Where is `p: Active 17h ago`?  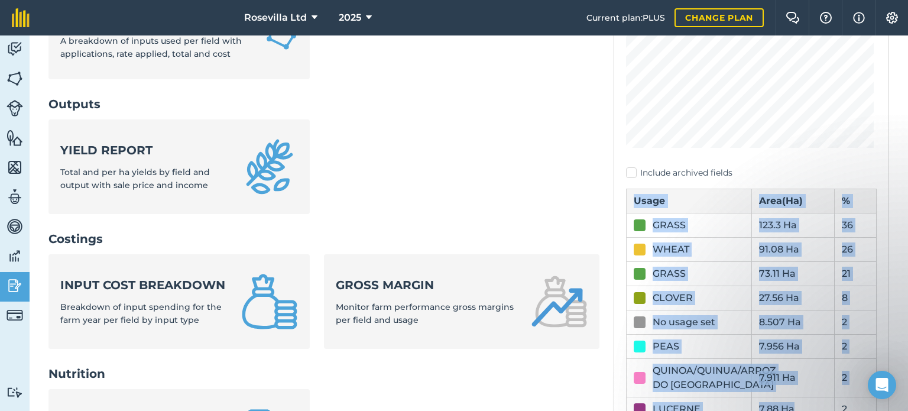 p: Active 17h ago is located at coordinates (86, 21).